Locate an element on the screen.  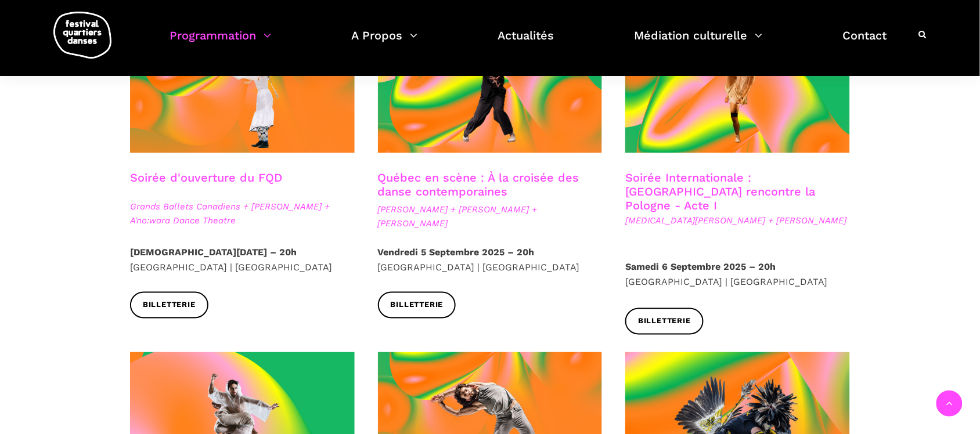
a: Québec en scène : À la croisée des danse contemporaines is located at coordinates (478, 185).